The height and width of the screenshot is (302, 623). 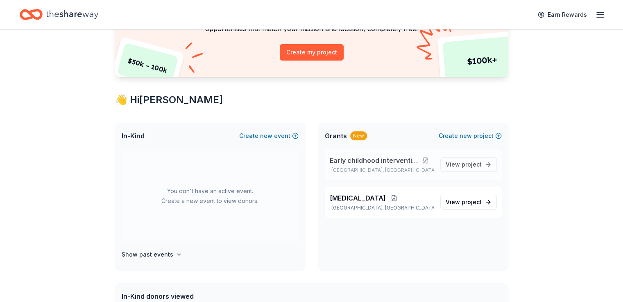 I want to click on a: Home, so click(x=59, y=14).